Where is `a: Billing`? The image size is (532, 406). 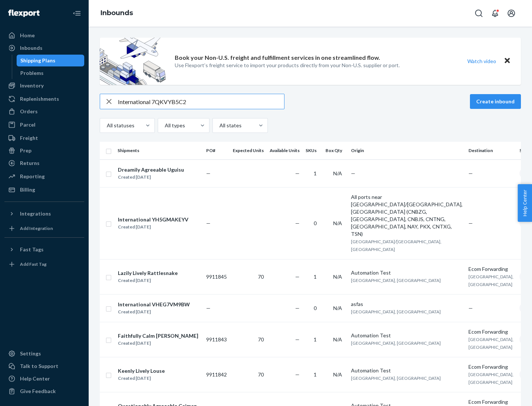
a: Billing is located at coordinates (44, 189).